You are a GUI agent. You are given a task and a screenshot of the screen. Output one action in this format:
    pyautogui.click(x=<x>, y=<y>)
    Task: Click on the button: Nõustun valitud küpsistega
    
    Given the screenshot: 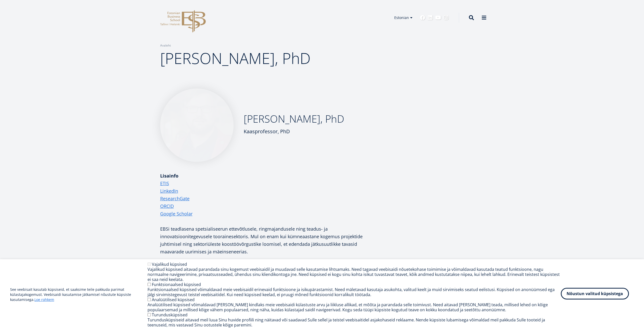 What is the action you would take?
    pyautogui.click(x=595, y=294)
    